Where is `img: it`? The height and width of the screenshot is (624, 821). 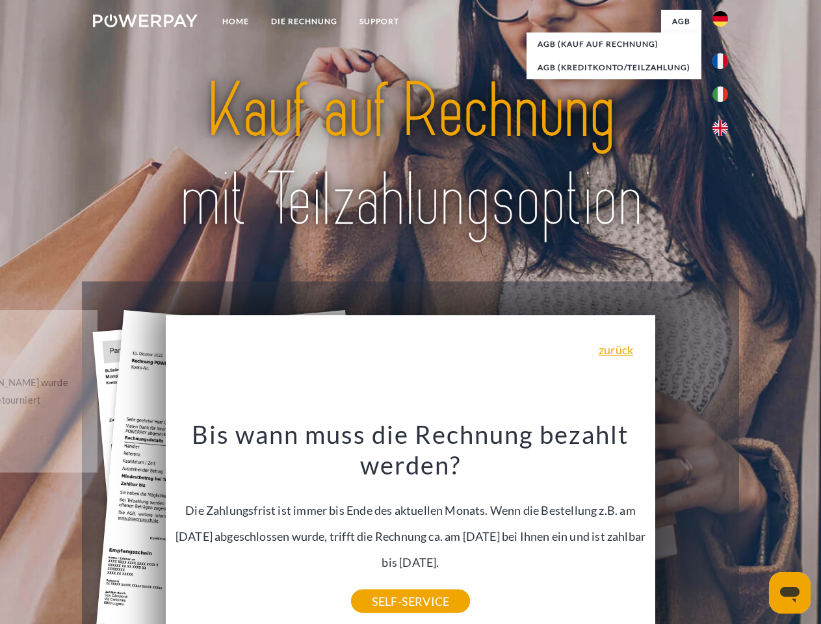 img: it is located at coordinates (720, 94).